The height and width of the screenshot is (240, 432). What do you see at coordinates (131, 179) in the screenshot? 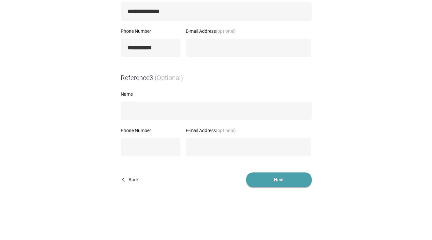
I see `button: Back` at bounding box center [131, 179].